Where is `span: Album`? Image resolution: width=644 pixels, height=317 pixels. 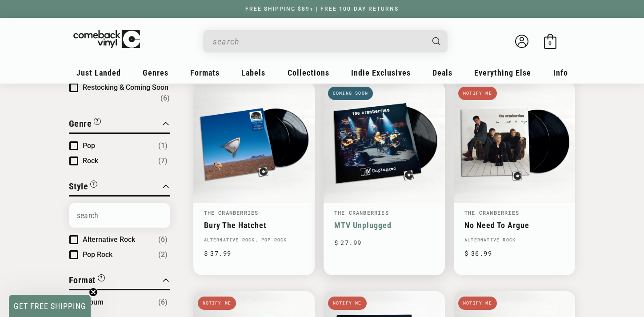 span: Album is located at coordinates (93, 302).